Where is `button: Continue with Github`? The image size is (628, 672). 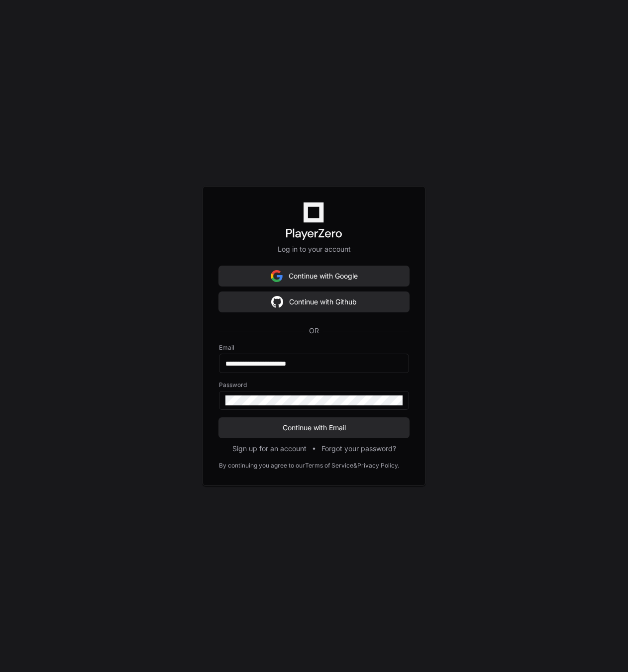
button: Continue with Github is located at coordinates (314, 302).